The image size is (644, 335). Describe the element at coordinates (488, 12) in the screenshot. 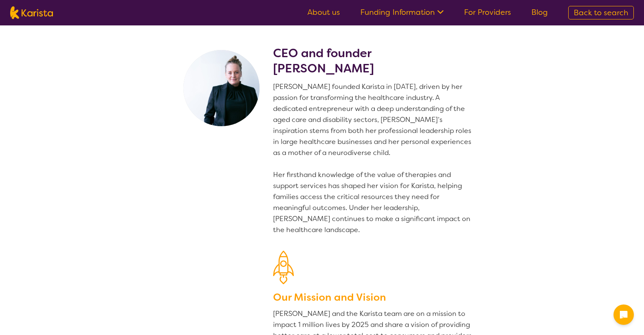

I see `a: For Providers` at that location.